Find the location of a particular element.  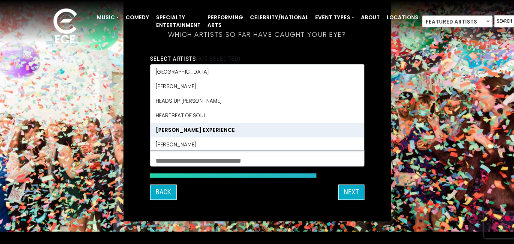

li: Heartbeat Of Soul is located at coordinates (257, 116).